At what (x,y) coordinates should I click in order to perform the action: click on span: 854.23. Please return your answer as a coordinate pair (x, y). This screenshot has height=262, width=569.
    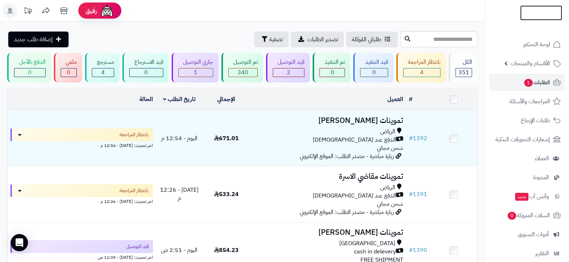
    Looking at the image, I should click on (226, 250).